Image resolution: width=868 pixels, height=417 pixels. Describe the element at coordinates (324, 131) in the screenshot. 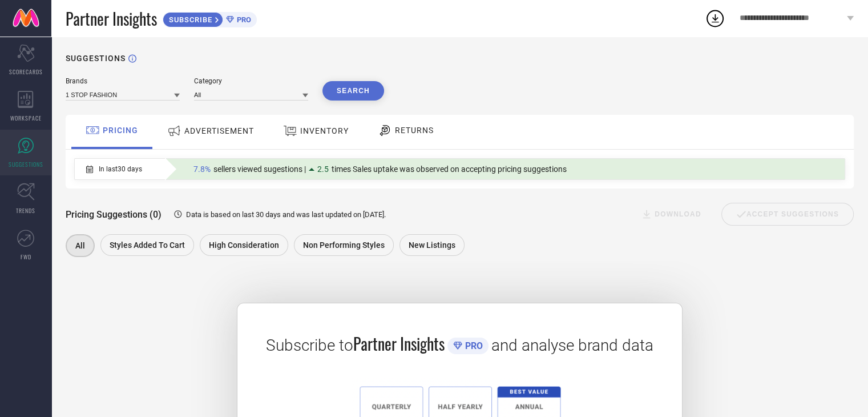

I see `span: INVENTORY` at that location.